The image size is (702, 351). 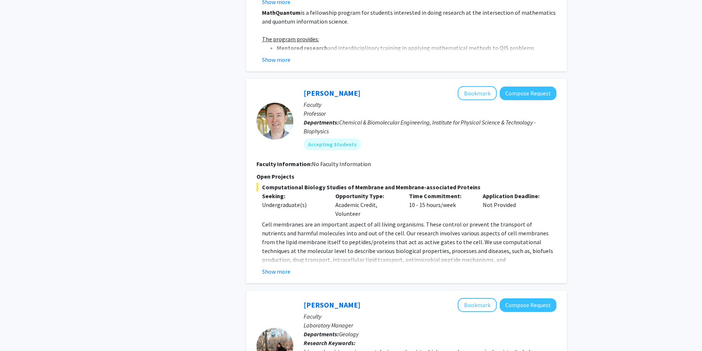 I want to click on span: Chemical & Biomolecular Engineering, Institute for Physical Science & Technology - Biophysics, so click(x=419, y=127).